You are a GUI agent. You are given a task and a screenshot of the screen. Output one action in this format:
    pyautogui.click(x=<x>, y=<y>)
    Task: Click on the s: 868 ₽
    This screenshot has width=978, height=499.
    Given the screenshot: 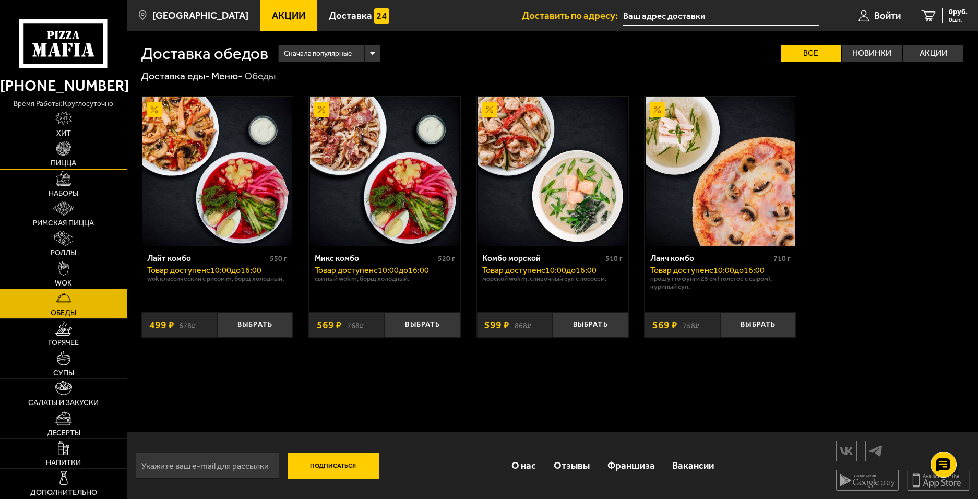 What is the action you would take?
    pyautogui.click(x=523, y=325)
    